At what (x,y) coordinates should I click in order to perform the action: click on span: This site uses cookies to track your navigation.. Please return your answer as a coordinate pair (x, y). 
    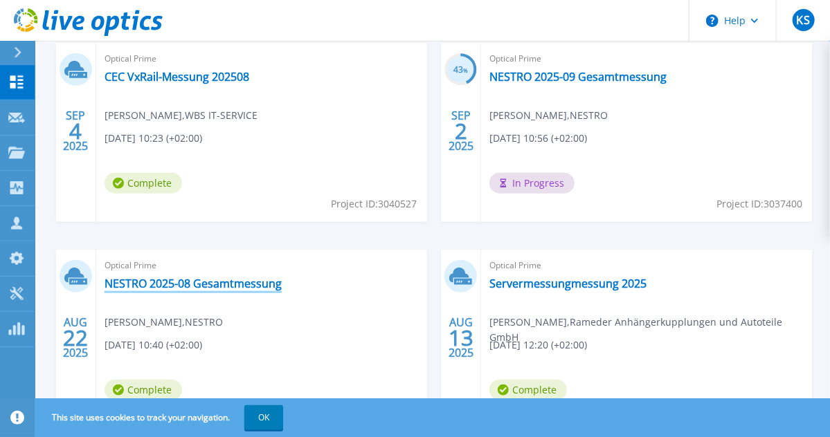
    Looking at the image, I should click on (161, 418).